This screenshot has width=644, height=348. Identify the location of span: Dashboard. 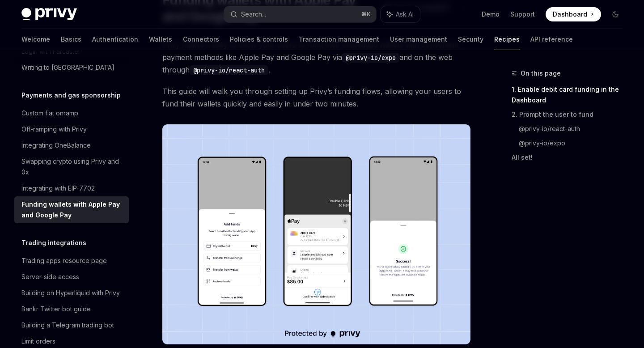
(570, 14).